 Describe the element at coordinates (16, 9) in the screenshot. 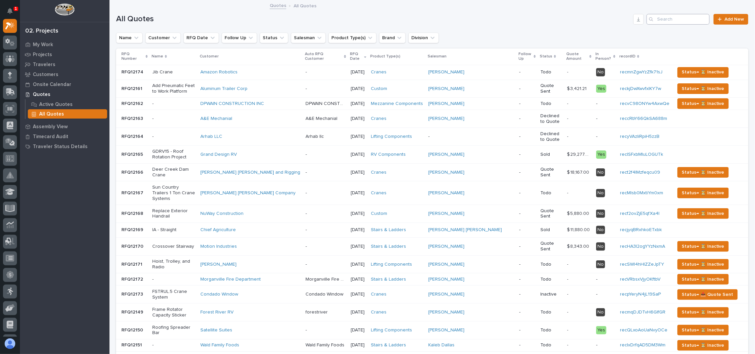

I see `p: 1` at that location.